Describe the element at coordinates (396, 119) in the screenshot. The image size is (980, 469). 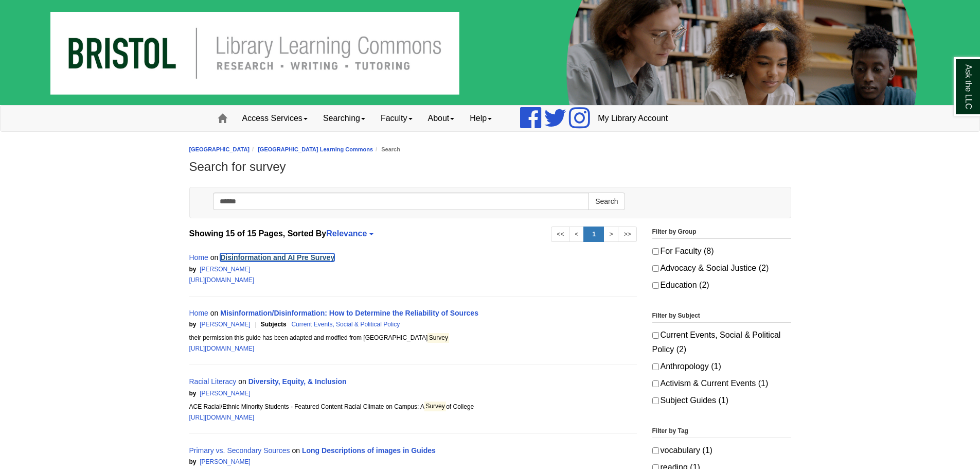
I see `a: Faculty` at that location.